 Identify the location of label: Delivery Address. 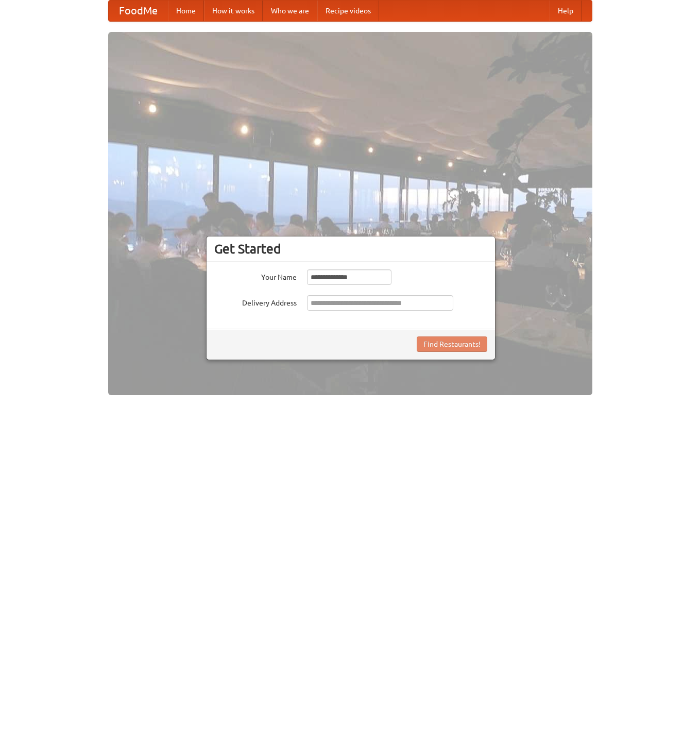
(255, 301).